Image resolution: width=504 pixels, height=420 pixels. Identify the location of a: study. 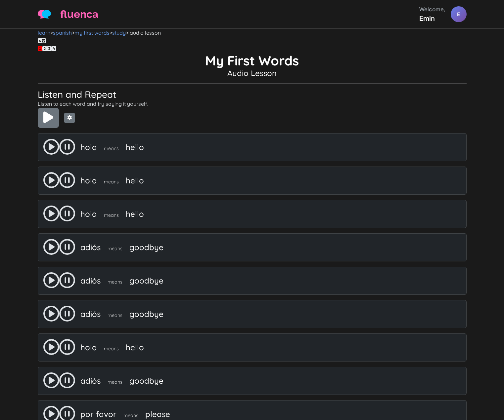
(119, 33).